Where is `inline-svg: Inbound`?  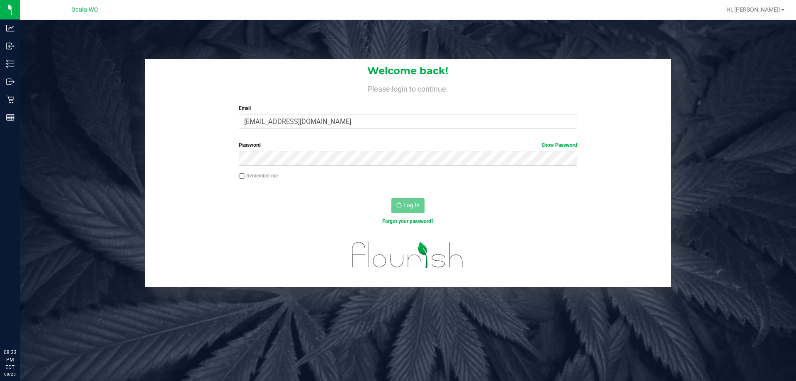
inline-svg: Inbound is located at coordinates (10, 46).